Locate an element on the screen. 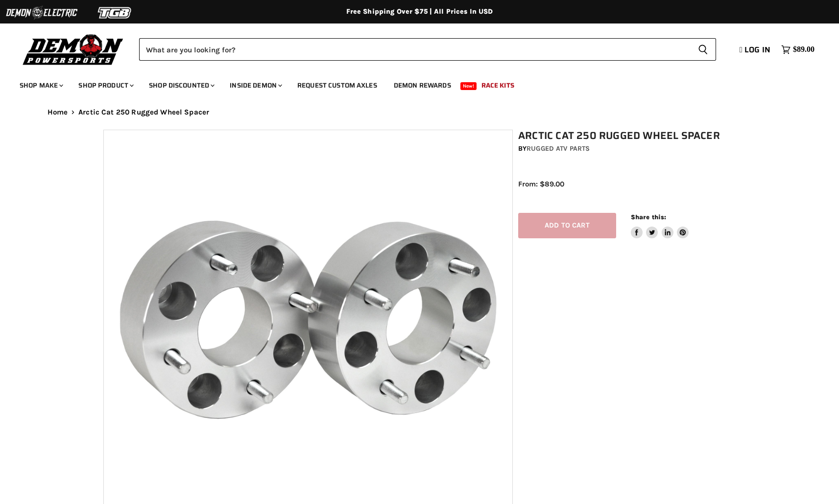  aside: Share this: is located at coordinates (659, 225).